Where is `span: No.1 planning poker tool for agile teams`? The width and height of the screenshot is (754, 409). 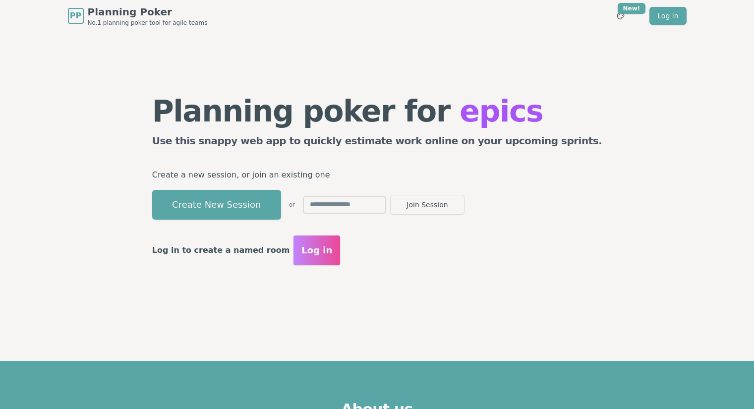 span: No.1 planning poker tool for agile teams is located at coordinates (148, 23).